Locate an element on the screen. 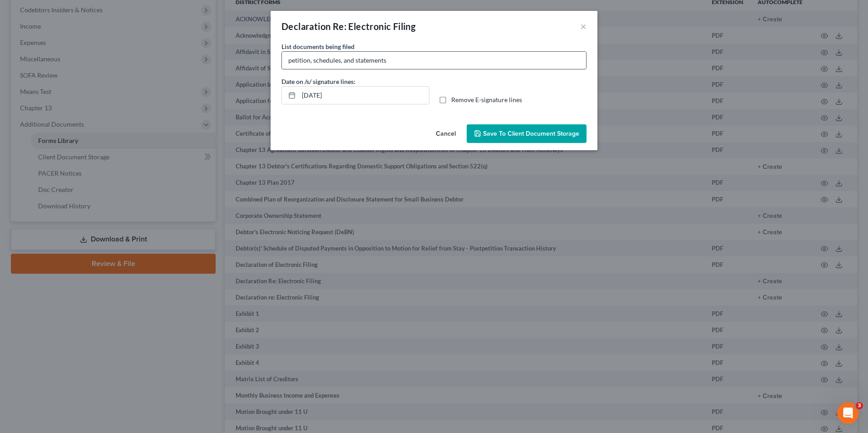  span: Remove E-signature lines is located at coordinates (487, 99).